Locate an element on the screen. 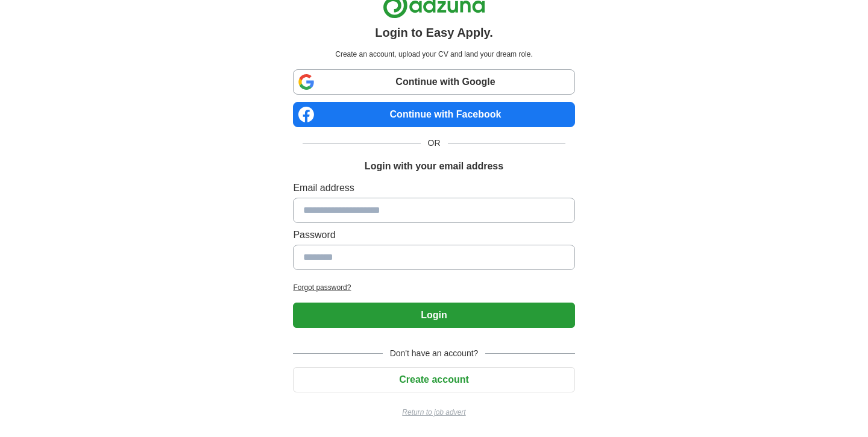 The width and height of the screenshot is (868, 437). a: Forgot password? is located at coordinates (433, 287).